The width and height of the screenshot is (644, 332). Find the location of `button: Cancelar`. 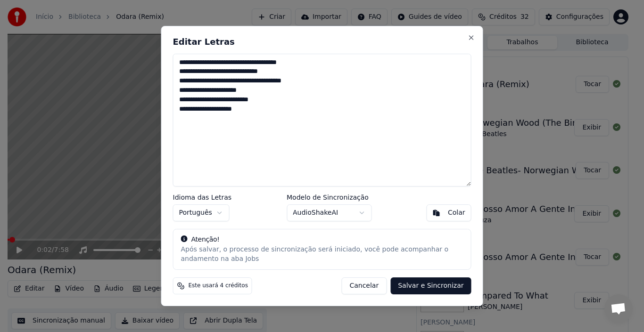

button: Cancelar is located at coordinates (364, 286).